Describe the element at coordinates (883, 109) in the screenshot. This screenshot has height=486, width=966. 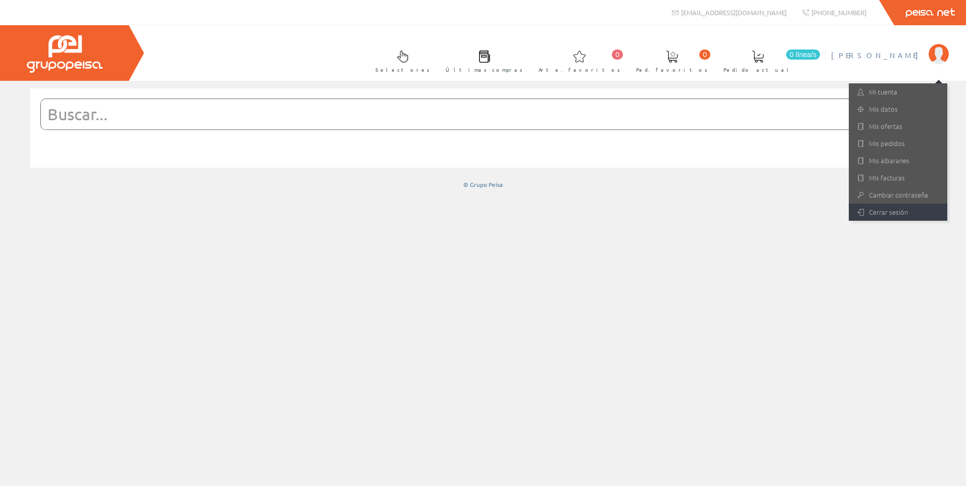
I see `font: Mis datos` at that location.